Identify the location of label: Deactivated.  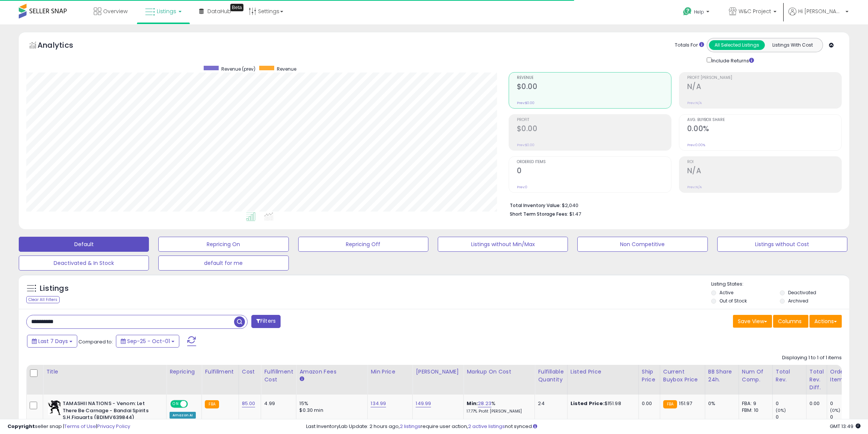
(802, 292).